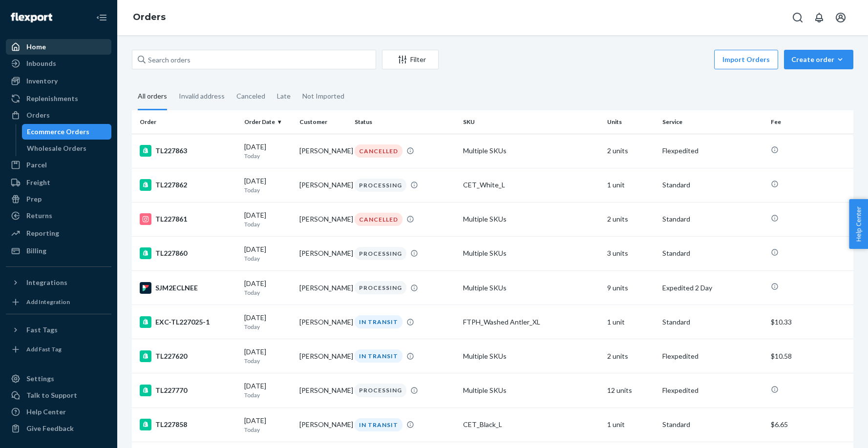 This screenshot has height=448, width=868. Describe the element at coordinates (44, 349) in the screenshot. I see `div: Add Fast Tag` at that location.